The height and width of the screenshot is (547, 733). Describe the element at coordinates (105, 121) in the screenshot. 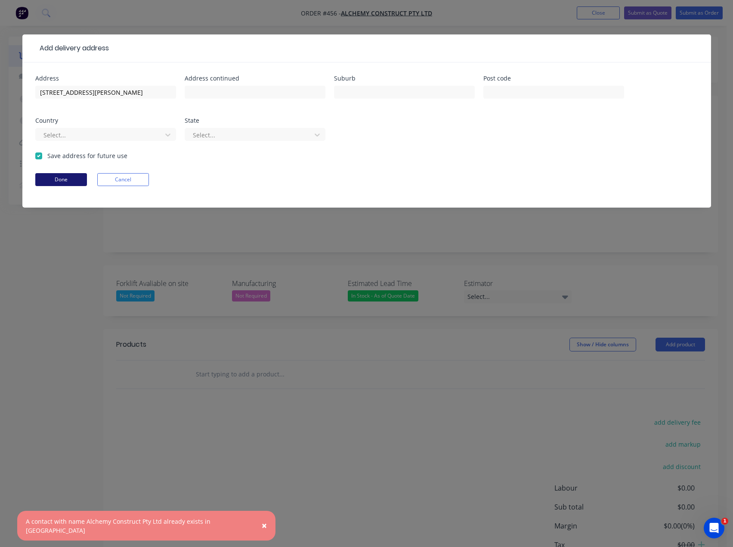

I see `div: Country` at that location.